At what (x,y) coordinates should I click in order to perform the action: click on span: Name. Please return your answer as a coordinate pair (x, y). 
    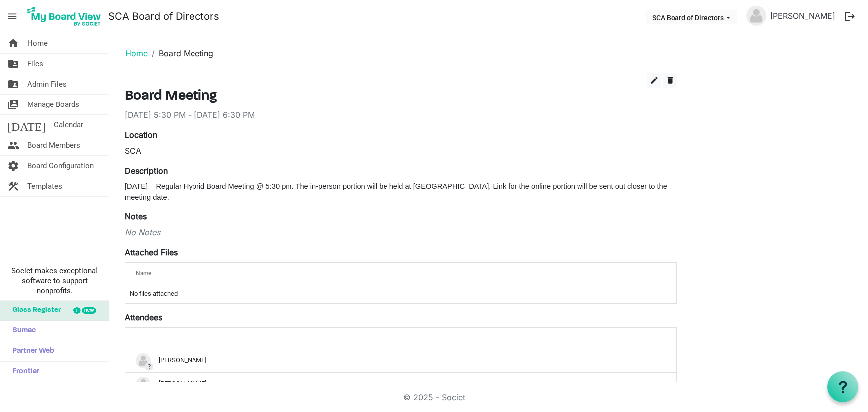
    Looking at the image, I should click on (143, 273).